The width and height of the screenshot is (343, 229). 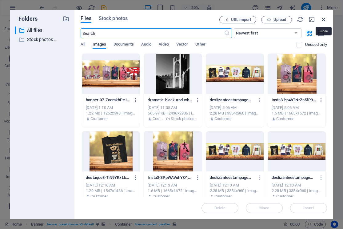 What do you see at coordinates (170, 178) in the screenshot?
I see `p: Insta3-SPpWAVuhYO1qfJgjIaZyMQ.png` at bounding box center [170, 178].